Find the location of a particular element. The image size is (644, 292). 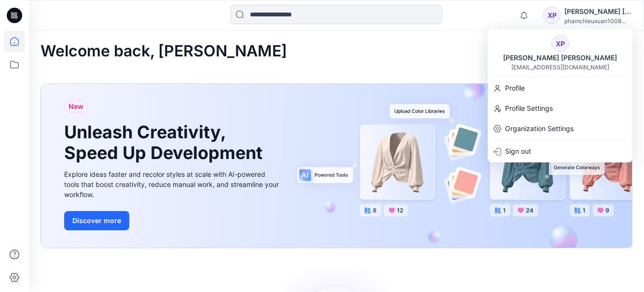

p: Organization Settings is located at coordinates (539, 128).